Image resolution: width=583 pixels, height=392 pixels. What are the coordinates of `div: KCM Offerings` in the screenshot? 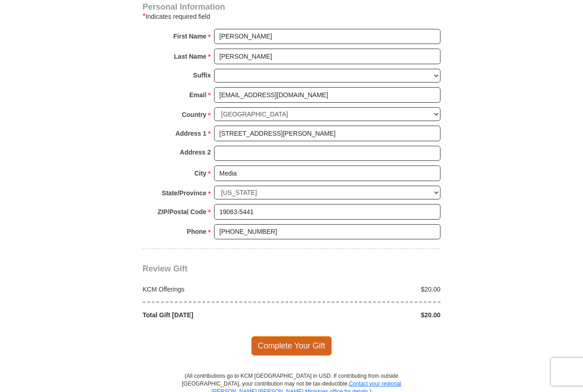 It's located at (215, 289).